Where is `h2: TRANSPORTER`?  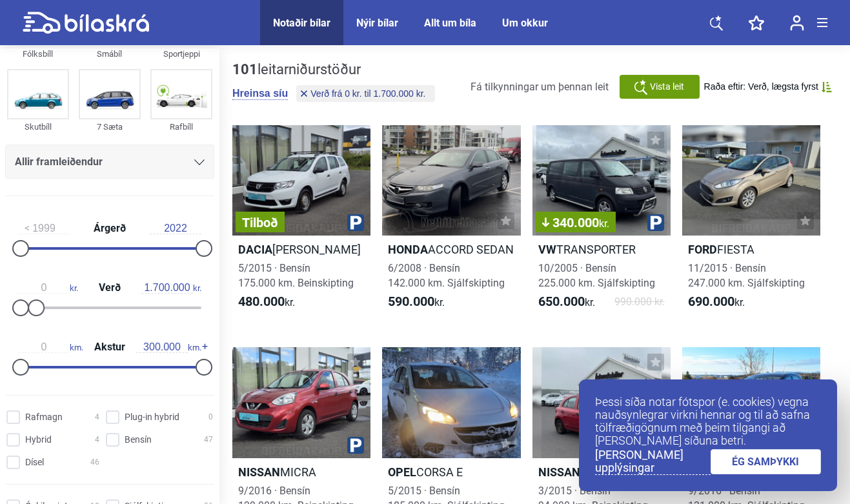
h2: TRANSPORTER is located at coordinates (601, 249).